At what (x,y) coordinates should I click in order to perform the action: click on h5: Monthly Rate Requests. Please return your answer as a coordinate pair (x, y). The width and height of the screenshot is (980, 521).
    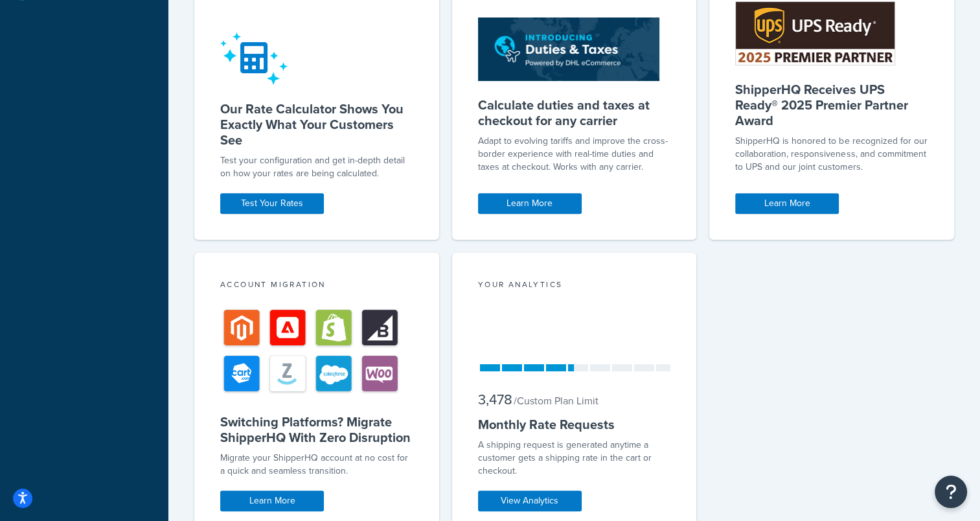
    Looking at the image, I should click on (575, 425).